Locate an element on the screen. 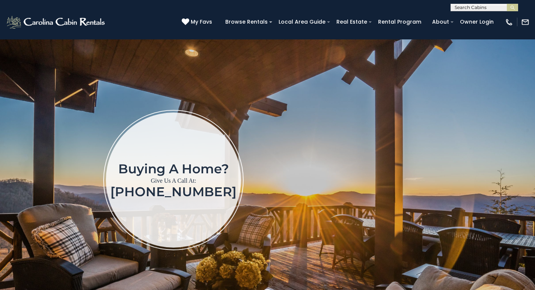 The height and width of the screenshot is (290, 535). a: About is located at coordinates (440, 22).